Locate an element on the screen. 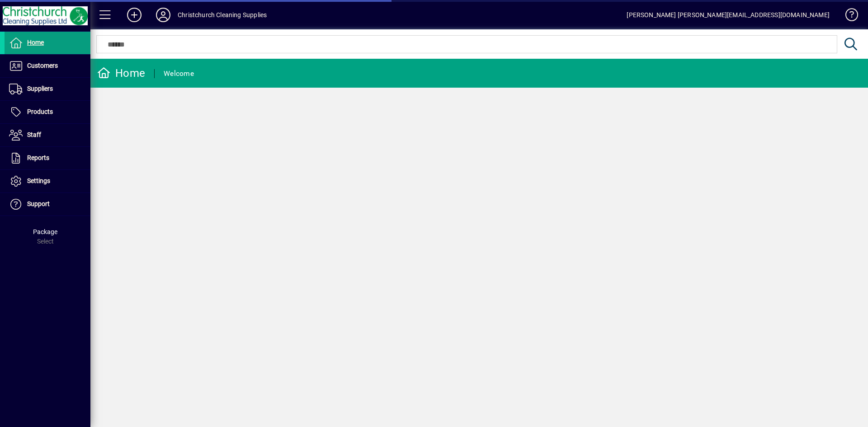 This screenshot has height=427, width=868. a: Settings is located at coordinates (47, 181).